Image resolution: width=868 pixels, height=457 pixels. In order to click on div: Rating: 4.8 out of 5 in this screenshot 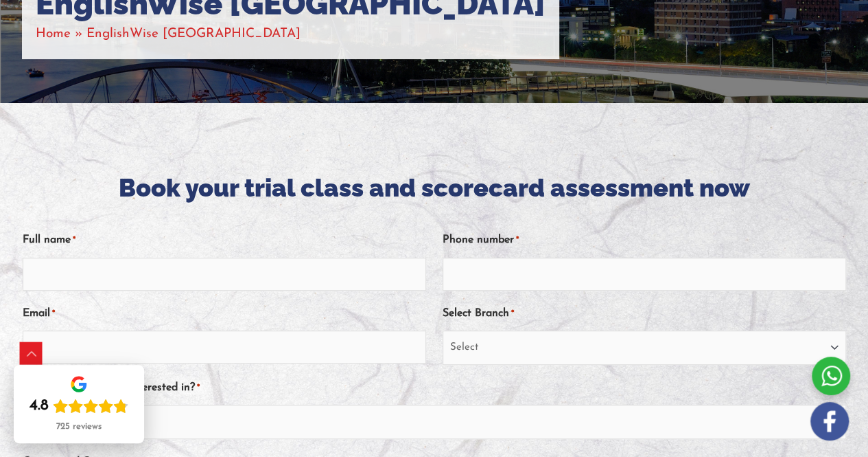, I will do `click(79, 406)`.